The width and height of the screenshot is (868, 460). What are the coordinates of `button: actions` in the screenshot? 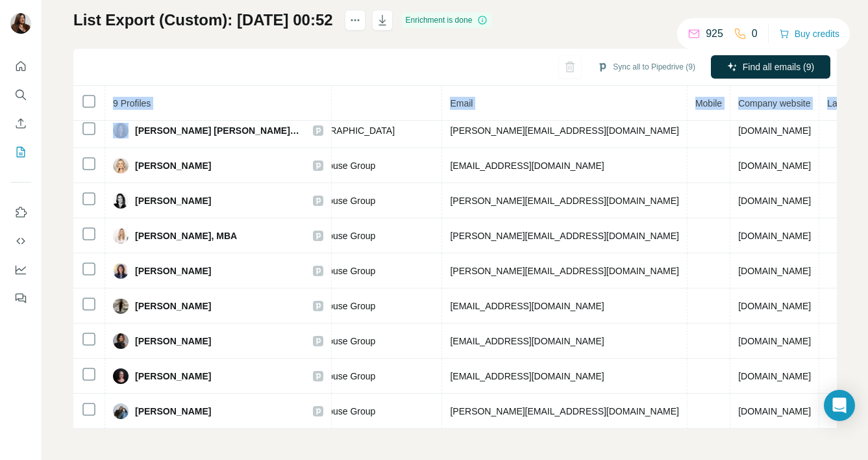 It's located at (355, 20).